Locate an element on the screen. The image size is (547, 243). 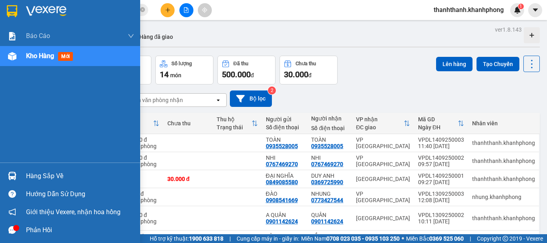
div: A QUÂN is located at coordinates (284, 215).